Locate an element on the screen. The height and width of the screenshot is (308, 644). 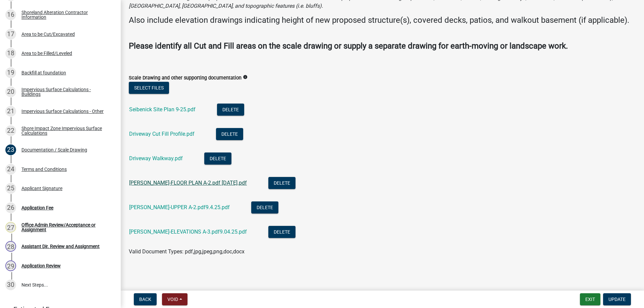
span: Update is located at coordinates (617, 300).